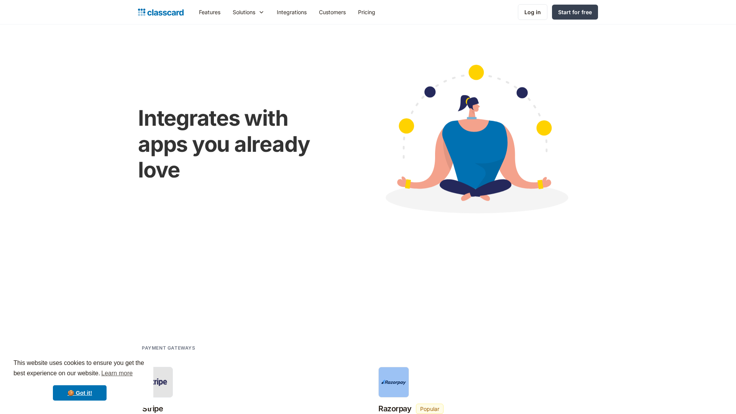 The width and height of the screenshot is (736, 414). What do you see at coordinates (533, 12) in the screenshot?
I see `a: Log in` at bounding box center [533, 12].